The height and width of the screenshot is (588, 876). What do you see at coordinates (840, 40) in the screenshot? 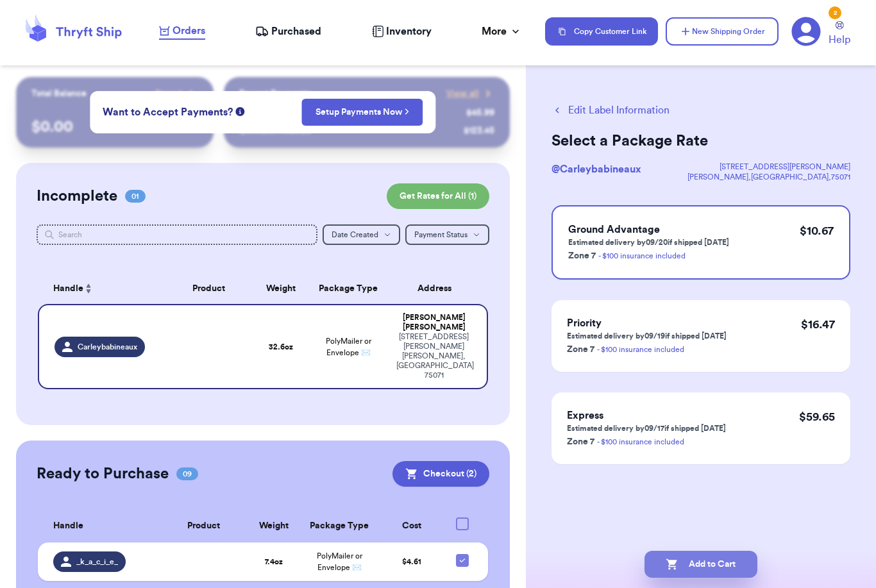
I see `span: Help` at bounding box center [840, 40].